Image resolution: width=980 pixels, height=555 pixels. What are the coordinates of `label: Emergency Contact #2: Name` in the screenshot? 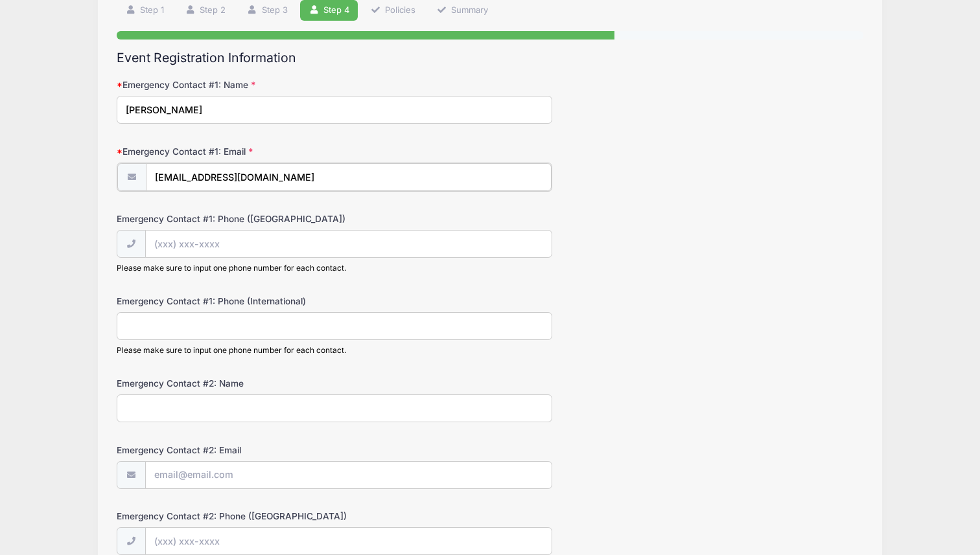 It's located at (241, 383).